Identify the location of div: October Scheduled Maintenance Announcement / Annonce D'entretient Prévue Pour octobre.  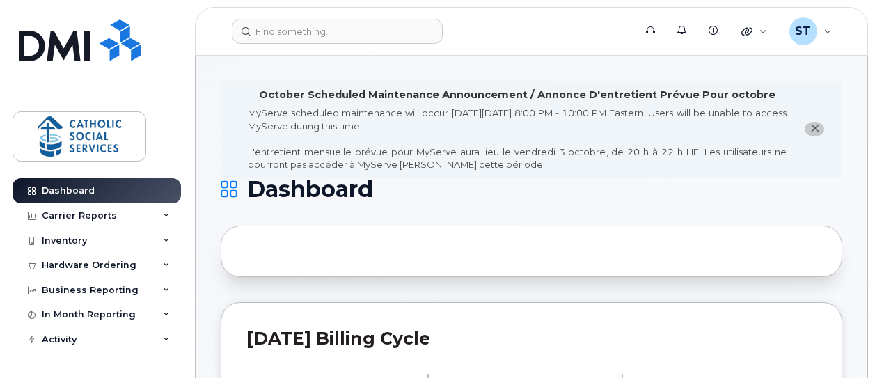
(517, 95).